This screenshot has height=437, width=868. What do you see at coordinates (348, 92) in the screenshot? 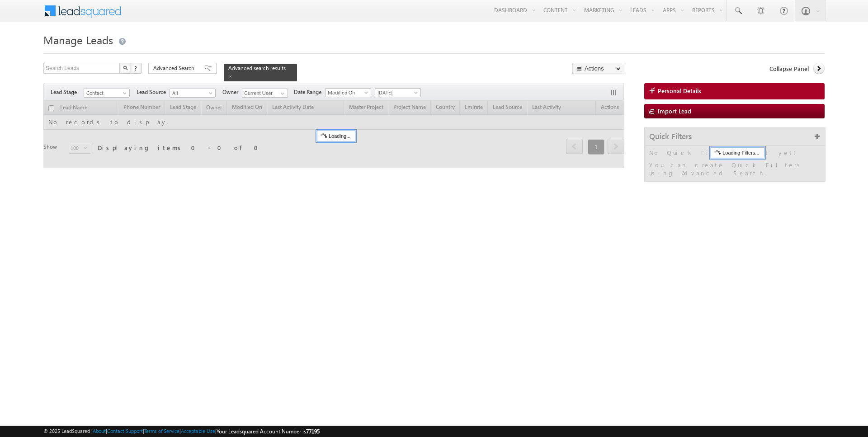
I see `a: Modified On` at bounding box center [348, 92].